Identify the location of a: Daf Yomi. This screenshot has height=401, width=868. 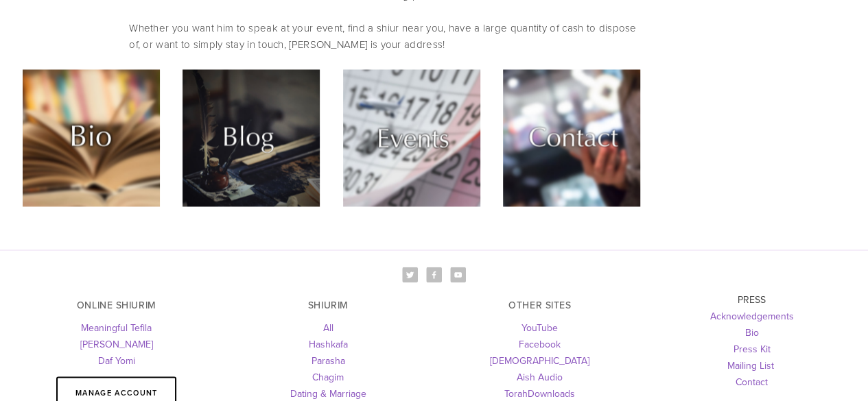
(116, 360).